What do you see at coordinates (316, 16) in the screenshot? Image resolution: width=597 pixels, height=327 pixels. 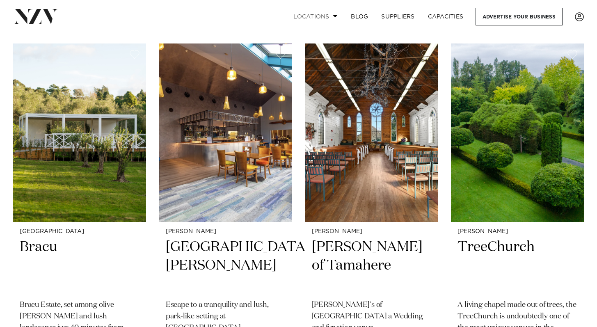 I see `a: Locations` at bounding box center [316, 16].